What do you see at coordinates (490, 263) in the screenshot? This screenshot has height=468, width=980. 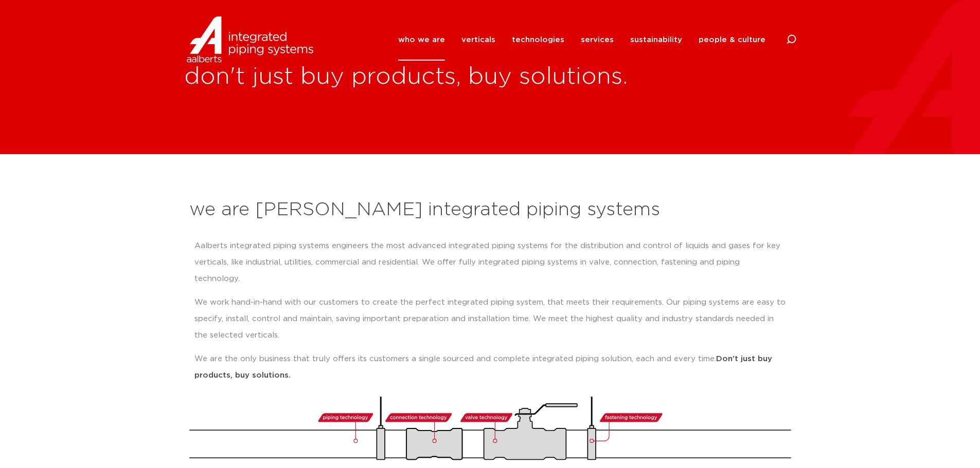 I see `p: Aalberts integrated piping systems engineers the most advanced integrated piping systems for the ...` at bounding box center [490, 263].